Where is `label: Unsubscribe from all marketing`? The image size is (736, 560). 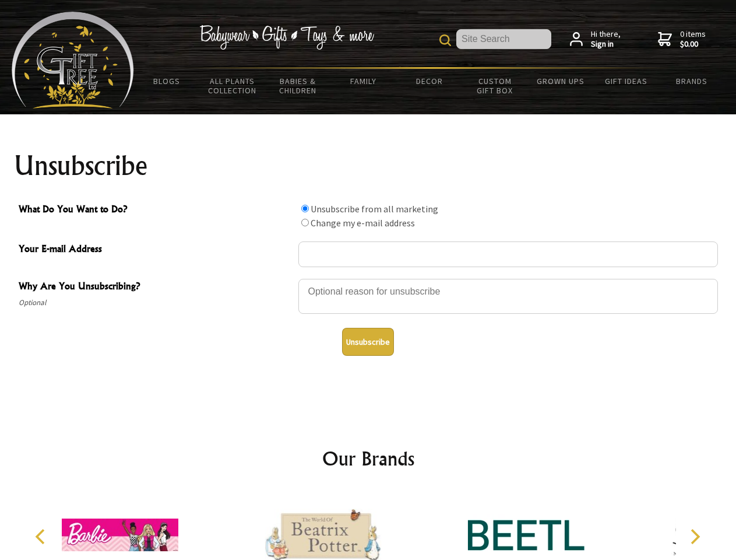
label: Unsubscribe from all marketing is located at coordinates (374, 208).